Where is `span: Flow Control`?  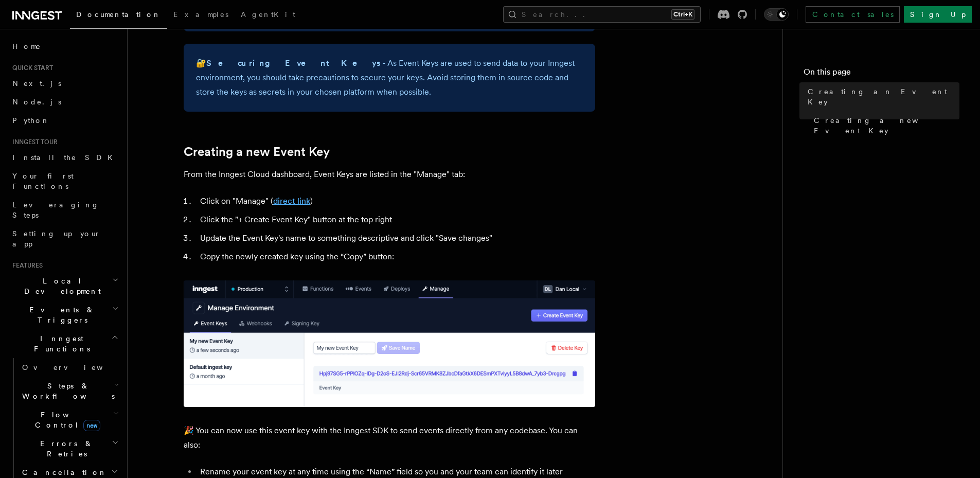
span: Flow Control is located at coordinates (66, 420).